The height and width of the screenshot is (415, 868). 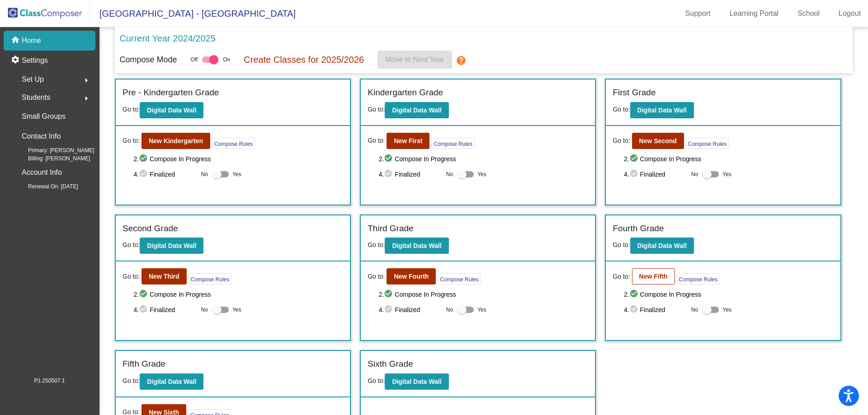 I want to click on label: Third Grade, so click(x=390, y=229).